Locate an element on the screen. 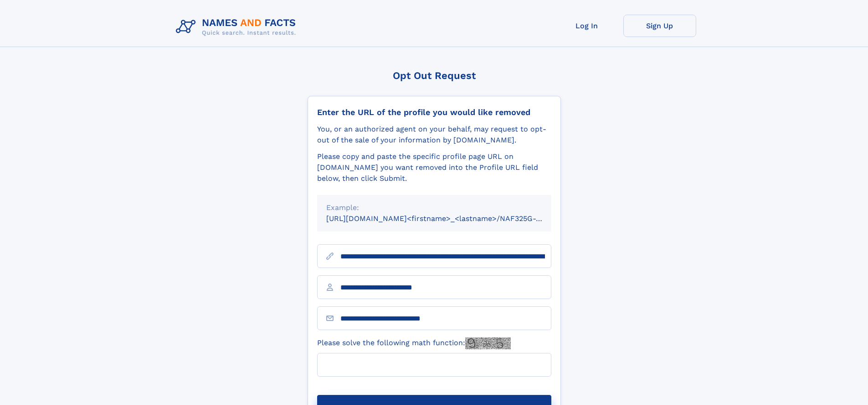 Image resolution: width=868 pixels, height=405 pixels. div: Enter the URL of the profile you would like removed is located at coordinates (434, 112).